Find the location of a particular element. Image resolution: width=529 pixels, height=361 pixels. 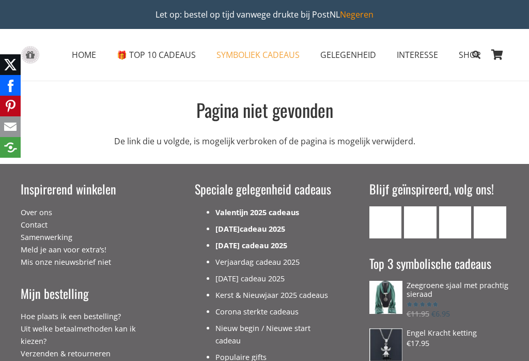

a: Zeegroene sjaal met prachtig sieraad is located at coordinates (439, 290).